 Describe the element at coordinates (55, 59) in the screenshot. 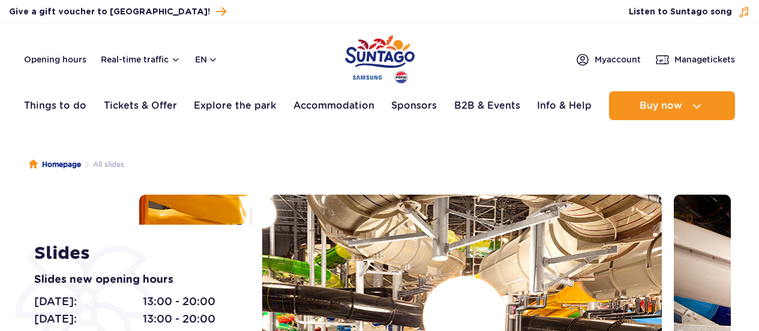

I see `a: Opening hours` at that location.